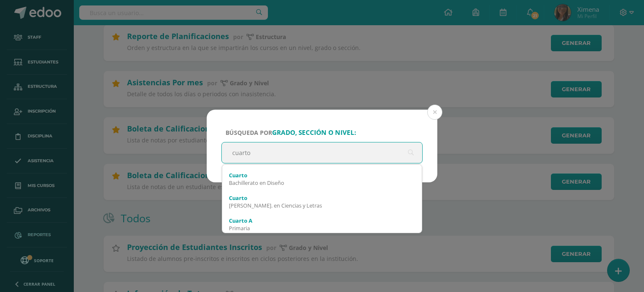 The width and height of the screenshot is (644, 292). I want to click on input: ej. Primero primaria, etc., so click(322, 152).